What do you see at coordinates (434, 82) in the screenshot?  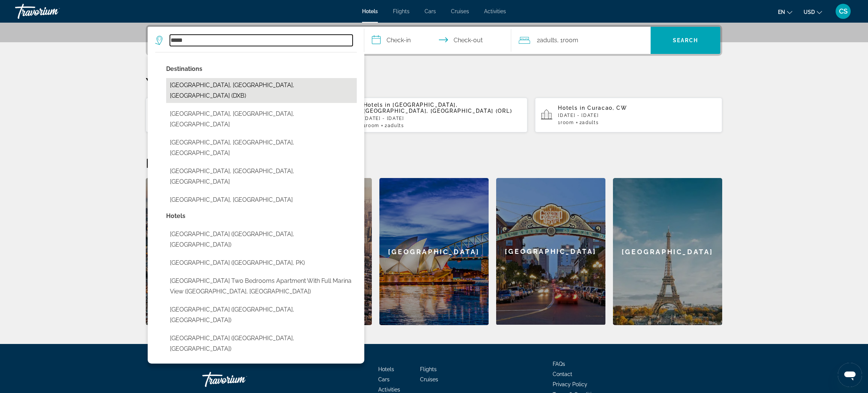 I see `p: Your Recent Searches` at bounding box center [434, 82].